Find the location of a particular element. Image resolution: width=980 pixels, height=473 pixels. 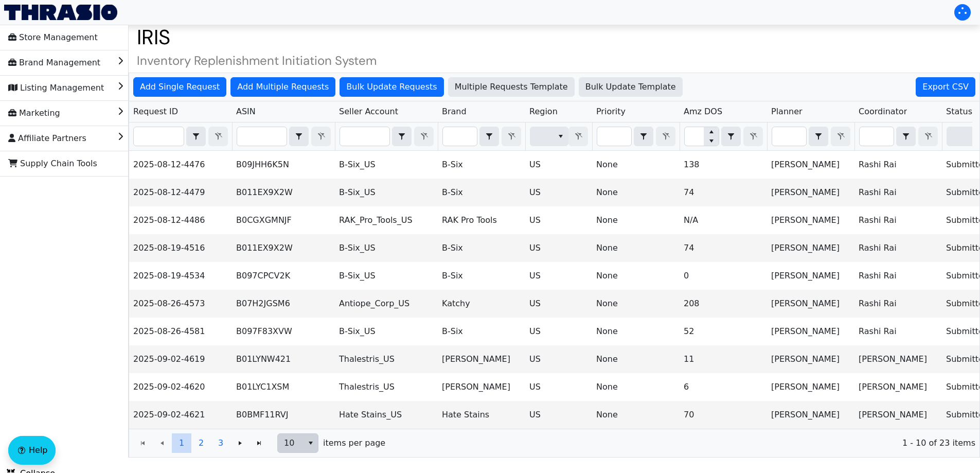

td: B097F83XVW is located at coordinates (283, 331).